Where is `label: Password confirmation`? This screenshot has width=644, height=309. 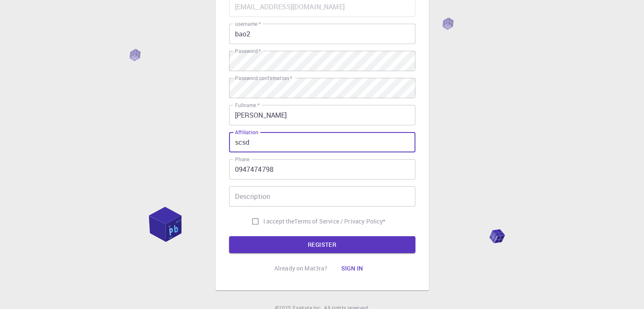
label: Password confirmation is located at coordinates (264, 78).